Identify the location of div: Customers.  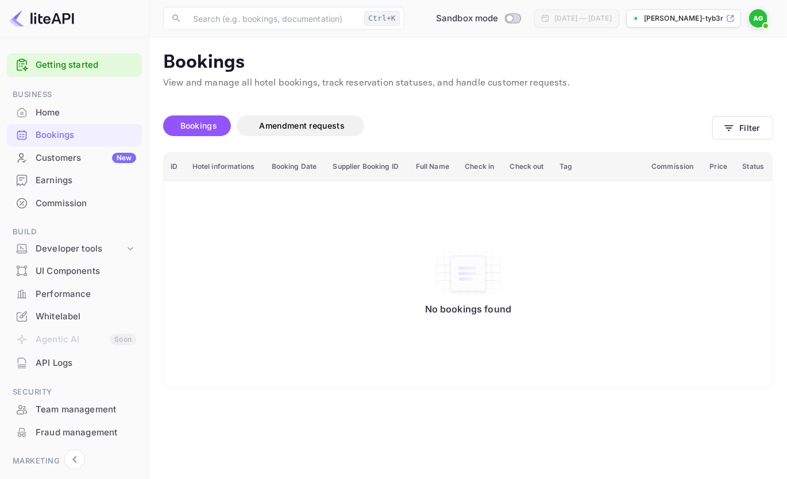
(86, 158).